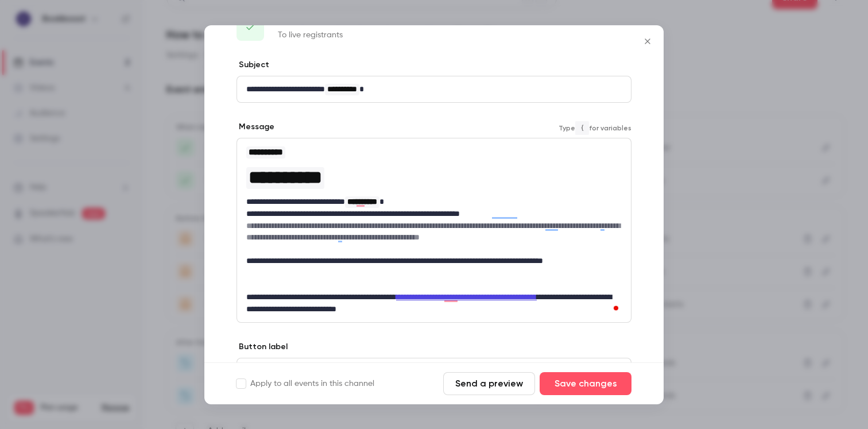 The image size is (868, 429). What do you see at coordinates (305, 384) in the screenshot?
I see `label: Apply to all events in this channel` at bounding box center [305, 384].